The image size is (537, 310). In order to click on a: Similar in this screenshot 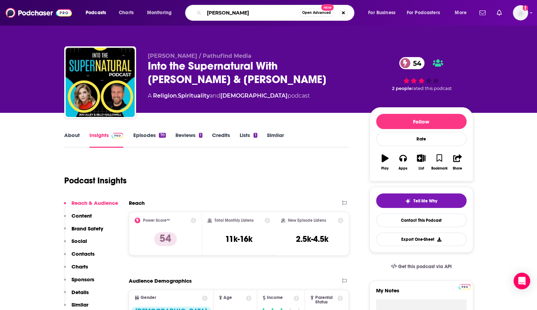, I will do `click(275, 140)`.